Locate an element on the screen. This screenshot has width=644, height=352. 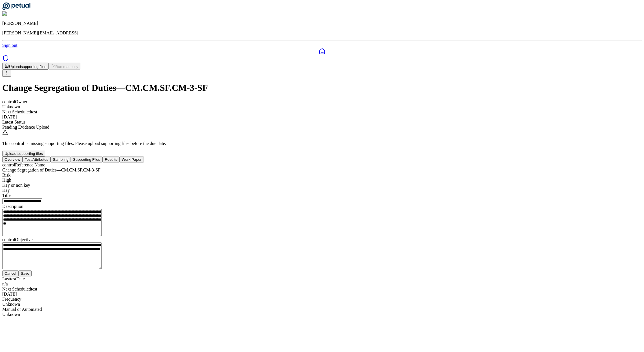
div: Title is located at coordinates (322, 195).